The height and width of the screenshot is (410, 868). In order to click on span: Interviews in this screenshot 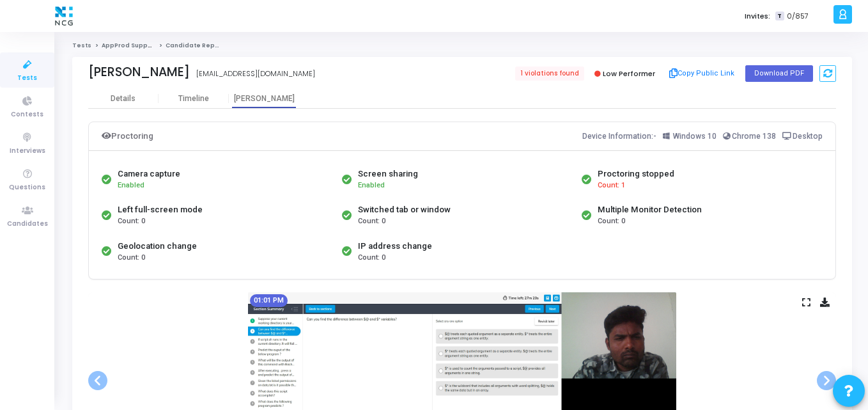, I will do `click(27, 151)`.